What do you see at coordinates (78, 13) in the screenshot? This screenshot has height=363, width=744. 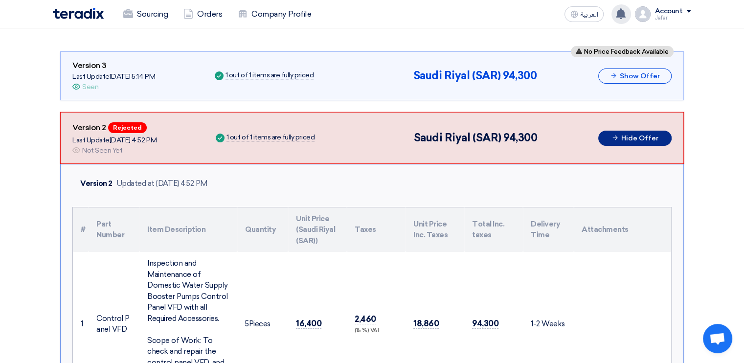 I see `img: Teradix logo` at bounding box center [78, 13].